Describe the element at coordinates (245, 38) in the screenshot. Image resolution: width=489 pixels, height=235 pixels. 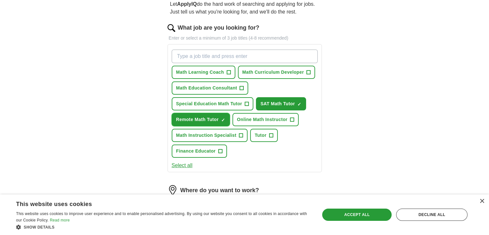
I see `p: Enter or select a minimum of 3 job titles (4-8 recommended)` at that location.